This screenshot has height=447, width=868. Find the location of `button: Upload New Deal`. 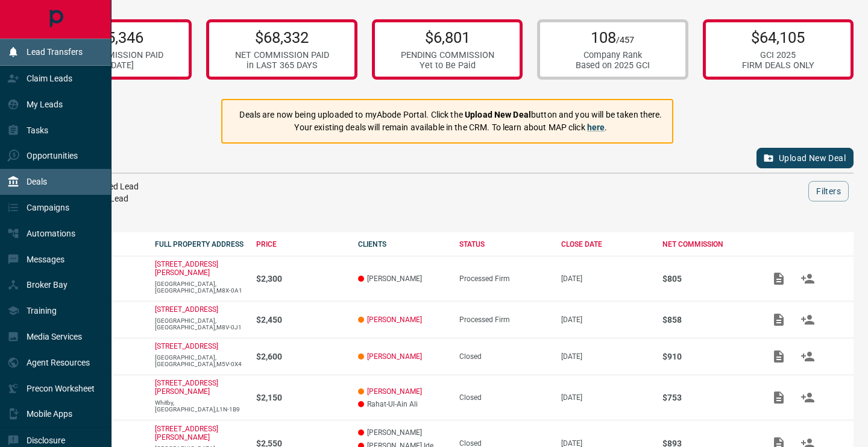

button: Upload New Deal is located at coordinates (805, 158).